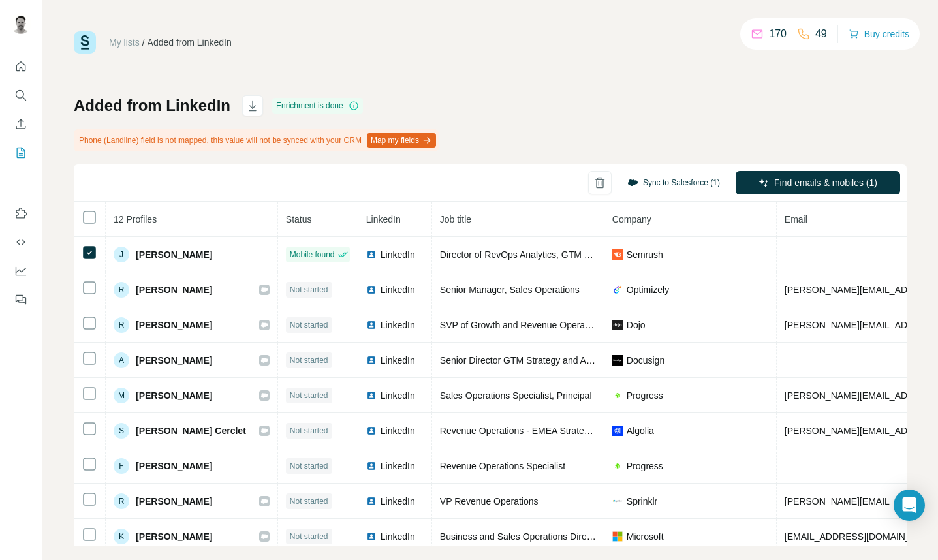 The width and height of the screenshot is (938, 560). I want to click on div: M, so click(122, 395).